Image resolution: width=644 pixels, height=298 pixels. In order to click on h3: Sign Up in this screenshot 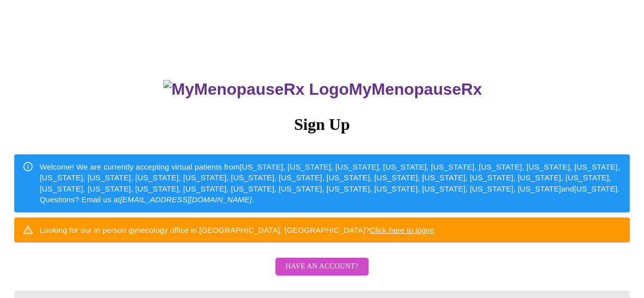, I will do `click(322, 124)`.